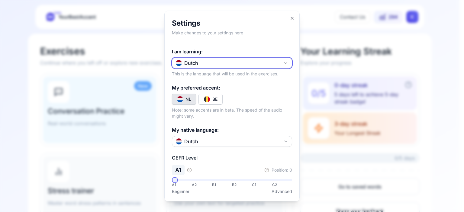  What do you see at coordinates (225, 74) in the screenshot?
I see `p: This is the language that will be used in the exercises.` at bounding box center [225, 74].